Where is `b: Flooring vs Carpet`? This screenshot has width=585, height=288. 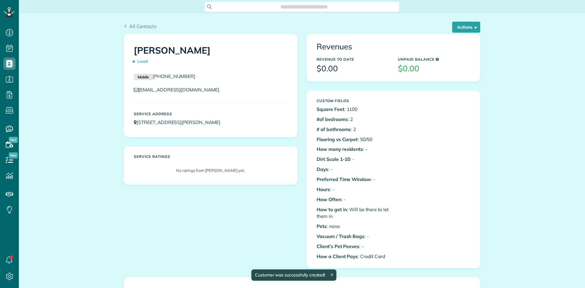 b: Flooring vs Carpet is located at coordinates (337, 139).